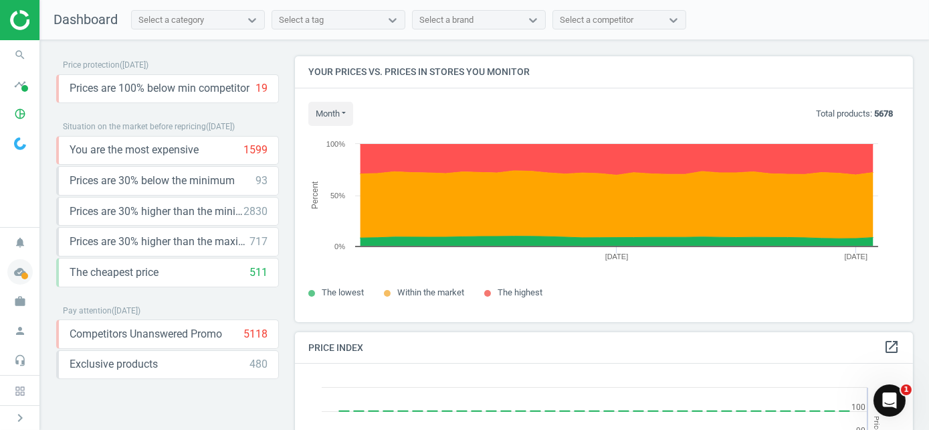 The image size is (929, 430). What do you see at coordinates (91, 65) in the screenshot?
I see `span: Price protection` at bounding box center [91, 65].